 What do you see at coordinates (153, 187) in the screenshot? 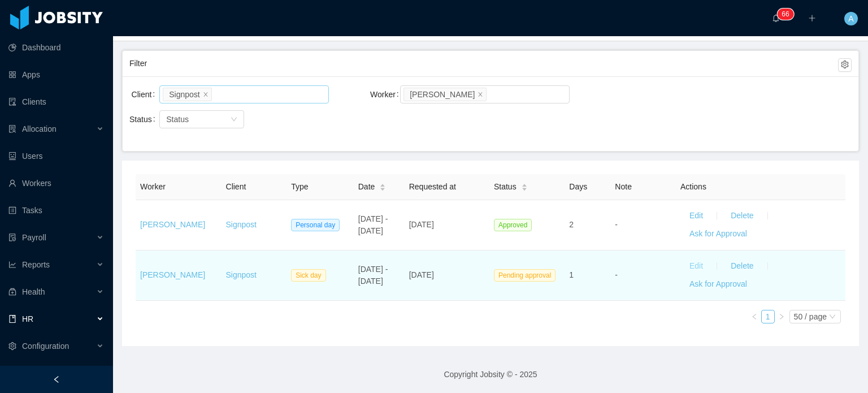
I see `span: Worker` at bounding box center [153, 187].